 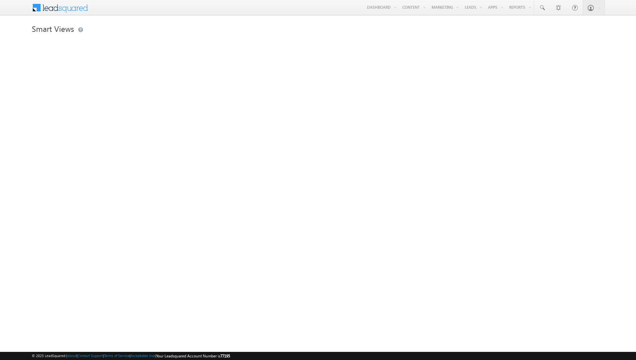 I want to click on a: Acceptable Use, so click(x=143, y=355).